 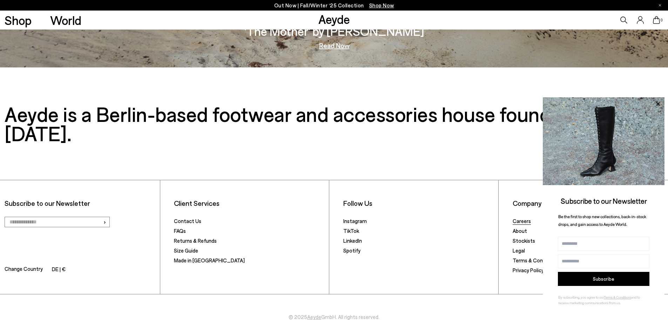 I want to click on a: LinkedIn, so click(x=352, y=240).